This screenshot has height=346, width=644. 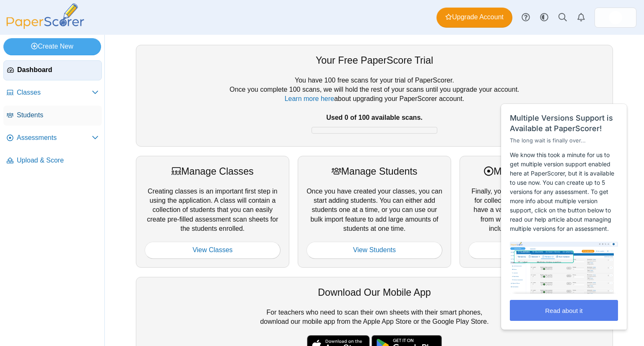 I want to click on div: Your Free PaperScore Trial, so click(x=374, y=60).